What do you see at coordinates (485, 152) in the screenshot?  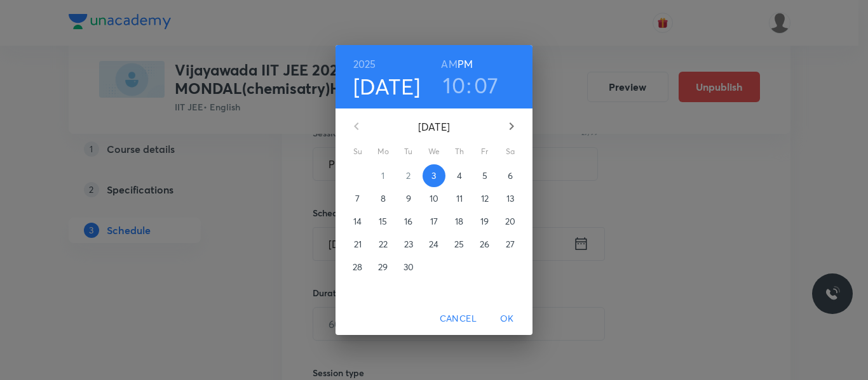 I see `span: Fr` at bounding box center [485, 152].